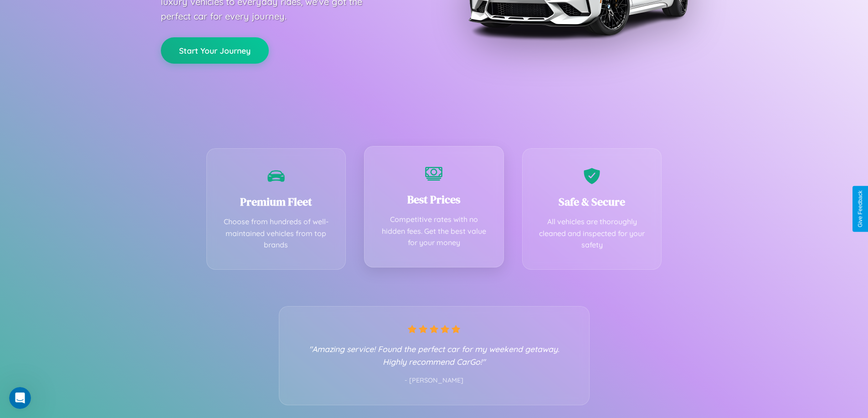  I want to click on h3: Safe & Secure, so click(591, 202).